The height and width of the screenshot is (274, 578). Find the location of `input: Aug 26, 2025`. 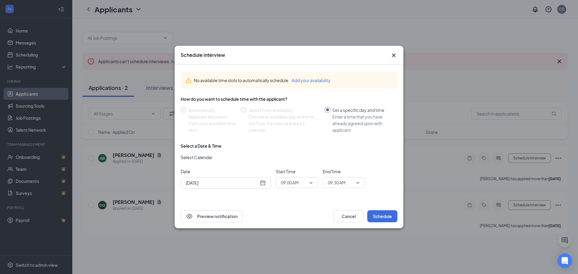

input: Aug 26, 2025 is located at coordinates (222, 183).